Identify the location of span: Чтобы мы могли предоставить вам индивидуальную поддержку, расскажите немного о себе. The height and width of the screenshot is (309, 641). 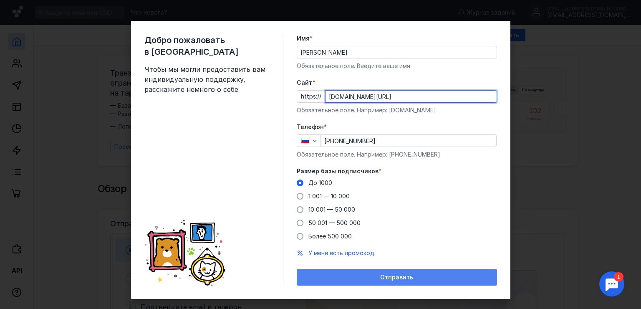
(207, 79).